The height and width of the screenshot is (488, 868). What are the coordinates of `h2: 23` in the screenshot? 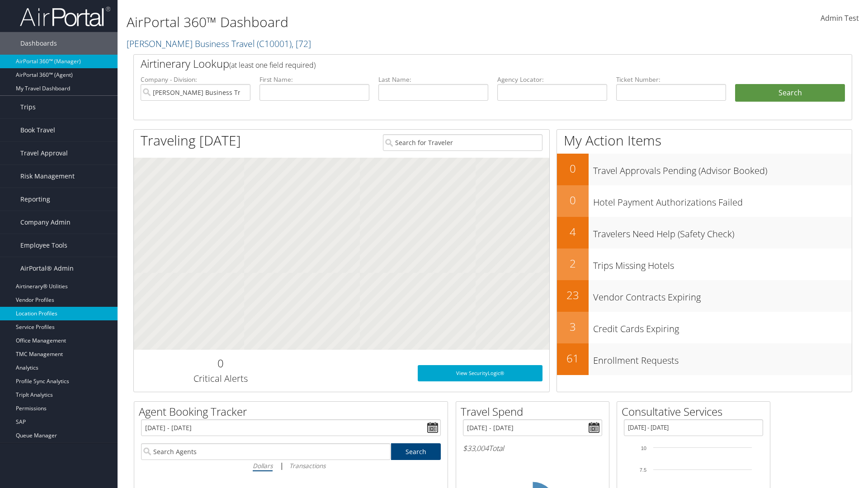 It's located at (573, 295).